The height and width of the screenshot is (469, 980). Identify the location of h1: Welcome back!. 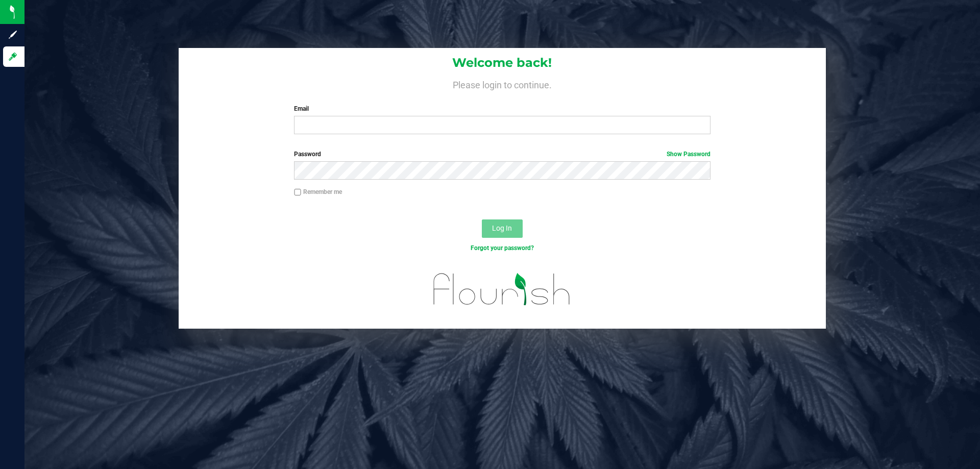
(502, 63).